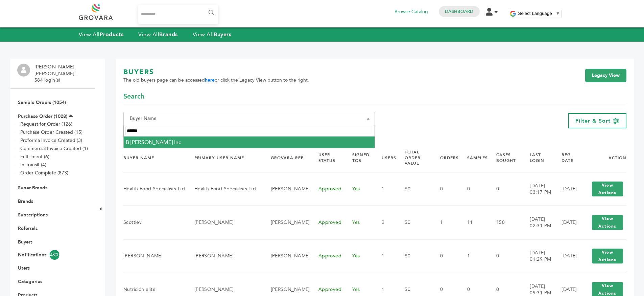 The width and height of the screenshot is (644, 296). Describe the element at coordinates (504, 157) in the screenshot. I see `th: Cases Bought` at that location.